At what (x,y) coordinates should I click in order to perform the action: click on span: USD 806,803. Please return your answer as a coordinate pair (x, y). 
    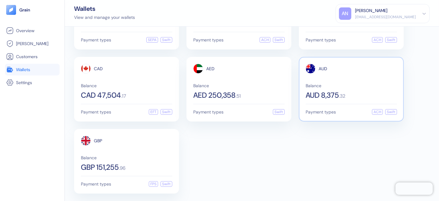
    Looking at the image, I should click on (327, 23).